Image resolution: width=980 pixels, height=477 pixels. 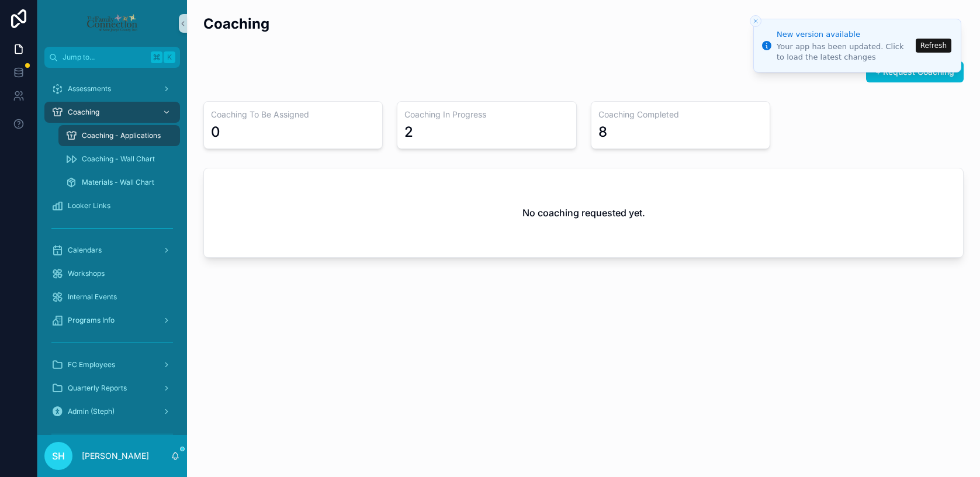 I want to click on button: Jump to...K, so click(x=112, y=58).